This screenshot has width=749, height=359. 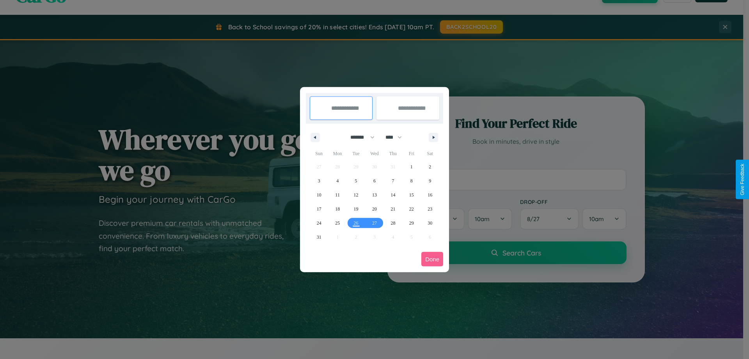 I want to click on button: 12, so click(x=356, y=195).